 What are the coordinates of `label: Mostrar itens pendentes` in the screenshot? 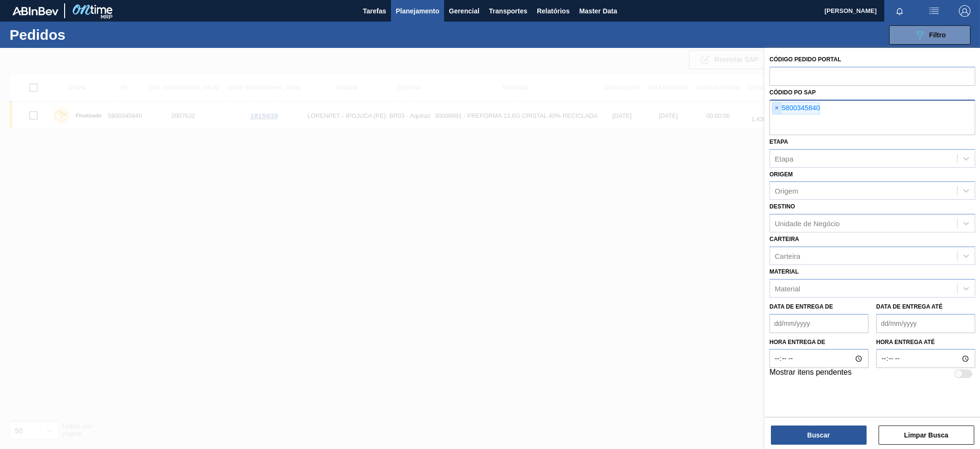 It's located at (811, 374).